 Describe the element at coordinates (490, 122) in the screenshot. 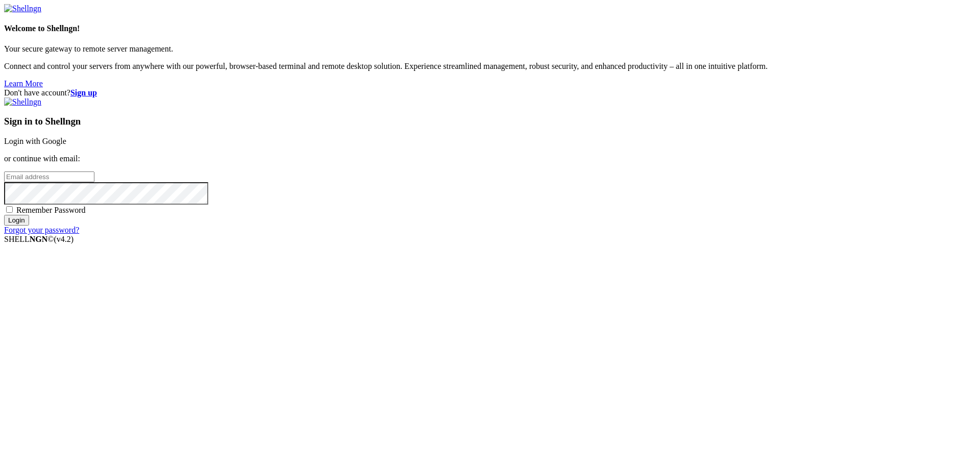

I see `h3: Sign in to Shellngn` at that location.